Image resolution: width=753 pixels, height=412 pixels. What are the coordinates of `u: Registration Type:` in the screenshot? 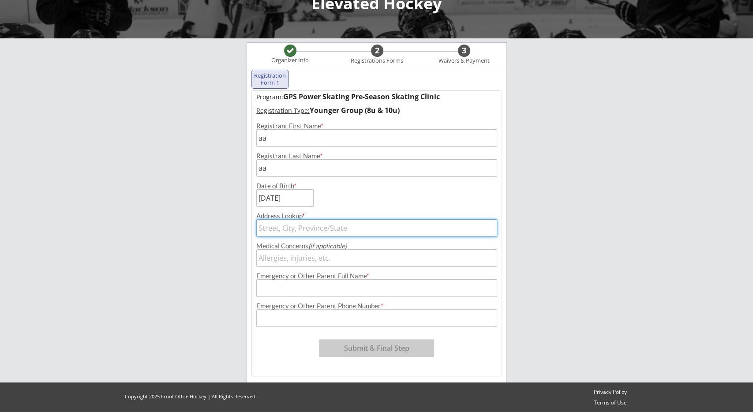 It's located at (283, 110).